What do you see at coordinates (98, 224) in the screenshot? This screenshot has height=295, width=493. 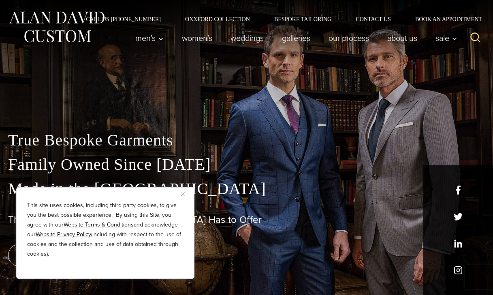 I see `a: Website Terms & Conditions` at bounding box center [98, 224].